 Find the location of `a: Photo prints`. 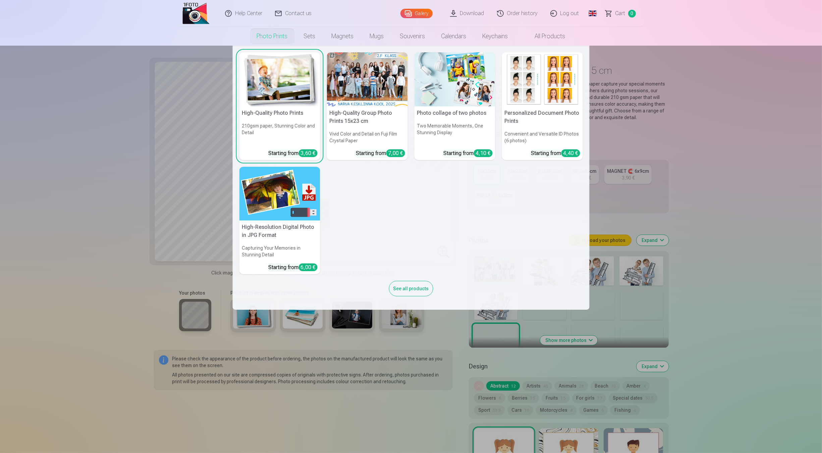

a: Photo prints is located at coordinates (272, 36).